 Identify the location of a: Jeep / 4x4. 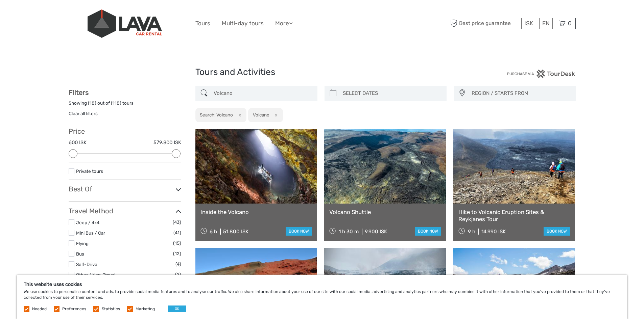
(88, 223).